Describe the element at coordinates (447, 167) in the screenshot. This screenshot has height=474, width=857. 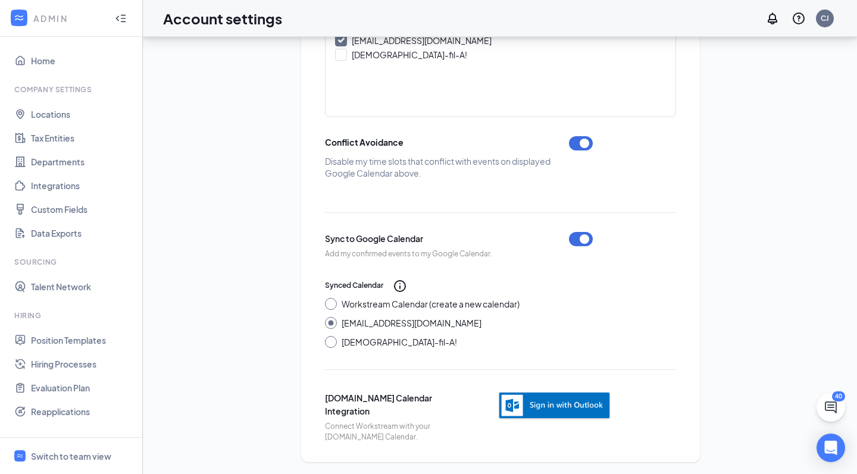
I see `div: Disable my time slots that conflict with events on displayed Google Calendar above.` at that location.